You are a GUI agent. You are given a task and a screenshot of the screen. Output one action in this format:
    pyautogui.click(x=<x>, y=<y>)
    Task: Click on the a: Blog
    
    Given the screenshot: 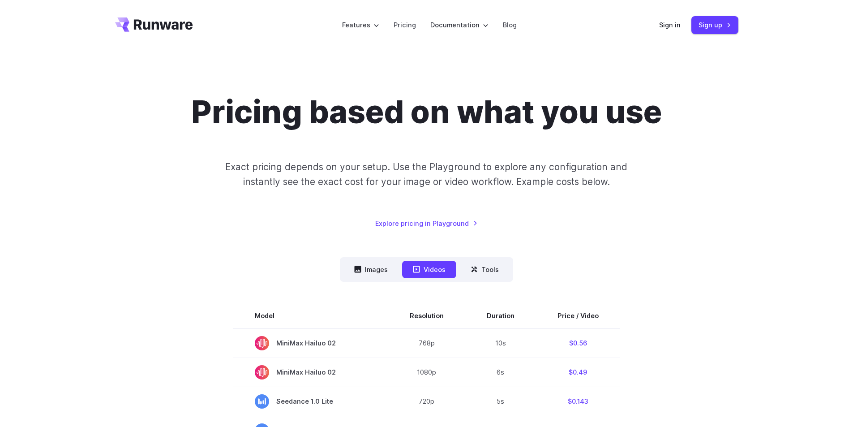 What is the action you would take?
    pyautogui.click(x=510, y=25)
    